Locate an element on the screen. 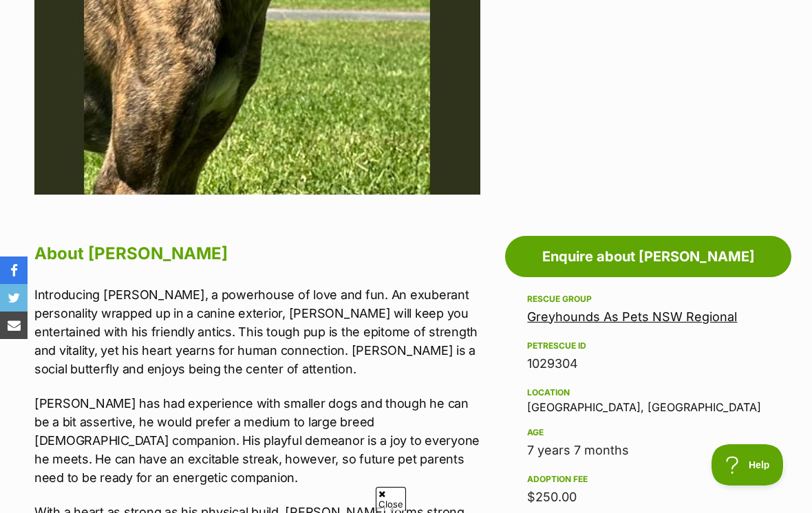 The image size is (812, 513). div: 1029304 is located at coordinates (648, 364).